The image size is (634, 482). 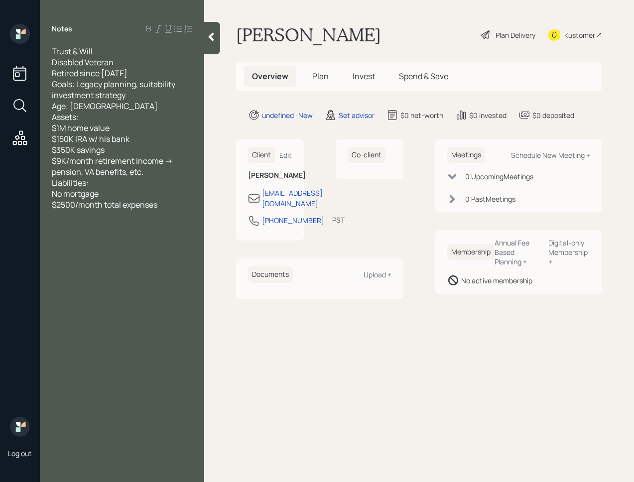 I want to click on h6: Client, so click(x=262, y=155).